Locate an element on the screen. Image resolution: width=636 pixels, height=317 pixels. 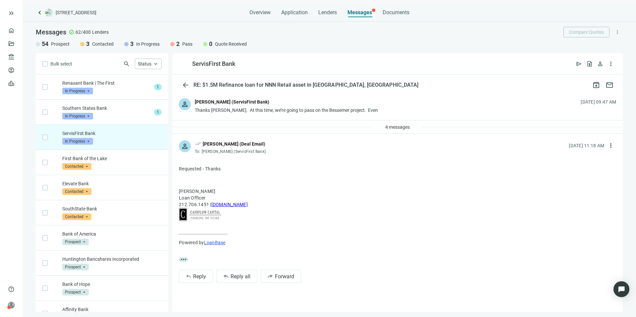
p: SouthState Bank is located at coordinates (112, 209).